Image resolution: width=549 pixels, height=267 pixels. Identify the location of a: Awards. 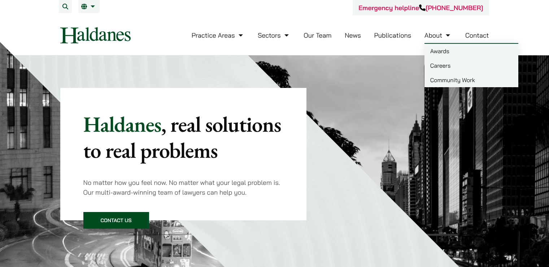
(472, 51).